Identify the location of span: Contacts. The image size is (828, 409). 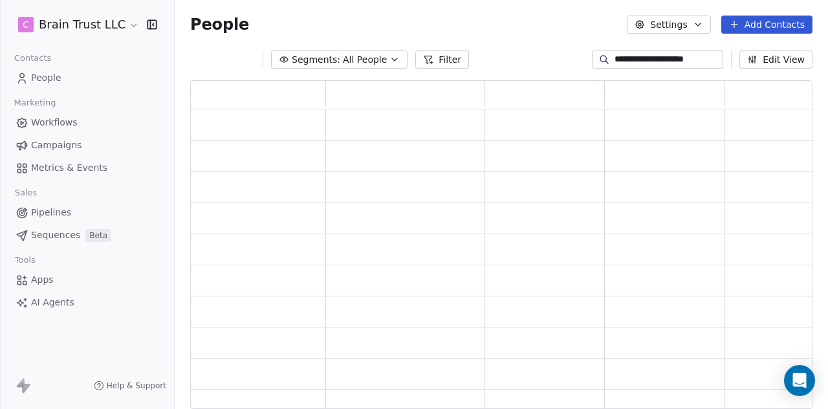
(32, 58).